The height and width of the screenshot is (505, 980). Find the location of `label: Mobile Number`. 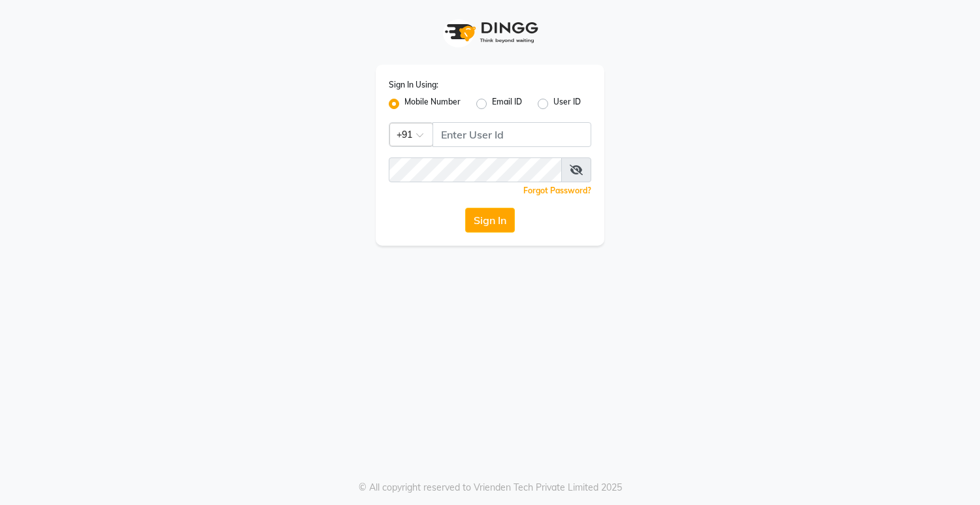

label: Mobile Number is located at coordinates (433, 104).